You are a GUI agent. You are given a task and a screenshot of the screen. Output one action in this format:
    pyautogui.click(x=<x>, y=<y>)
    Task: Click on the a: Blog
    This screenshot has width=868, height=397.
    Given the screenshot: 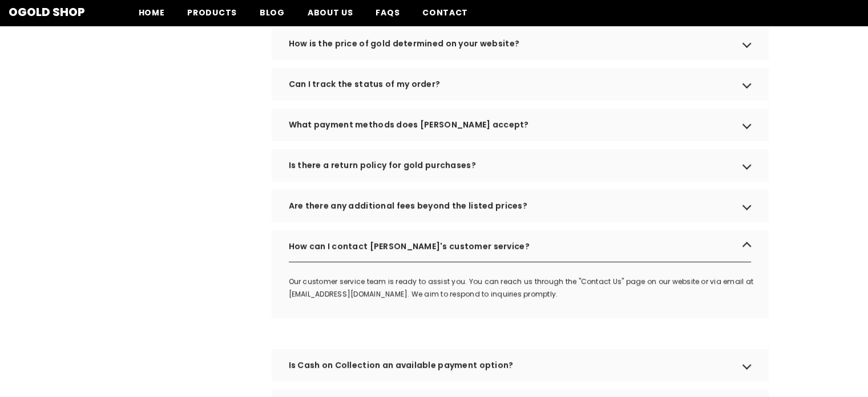 What is the action you would take?
    pyautogui.click(x=272, y=16)
    